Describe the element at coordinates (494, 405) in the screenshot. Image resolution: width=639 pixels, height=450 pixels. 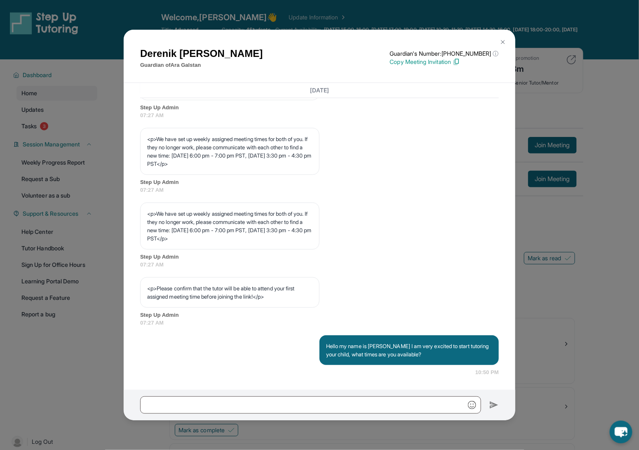
I see `img: Send icon` at that location.